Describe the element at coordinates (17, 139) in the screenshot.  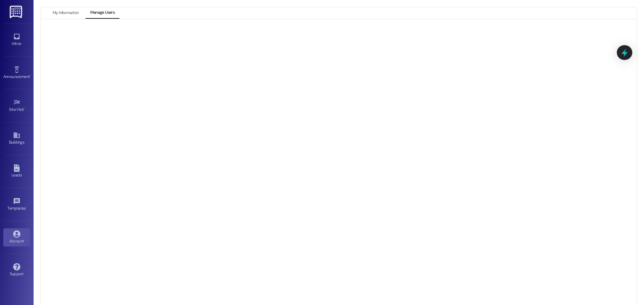
I see `a: Buildings` at that location.